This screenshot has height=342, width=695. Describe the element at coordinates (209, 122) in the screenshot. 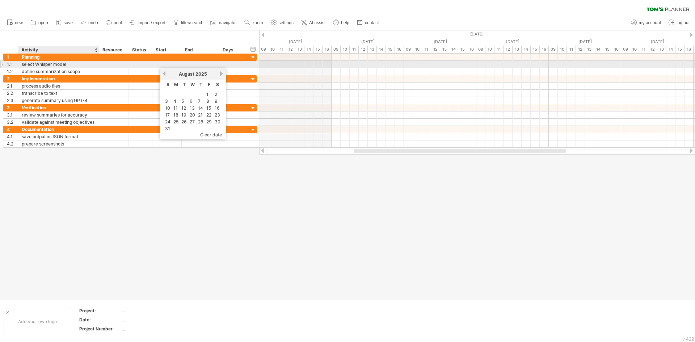

I see `a: 29` at that location.